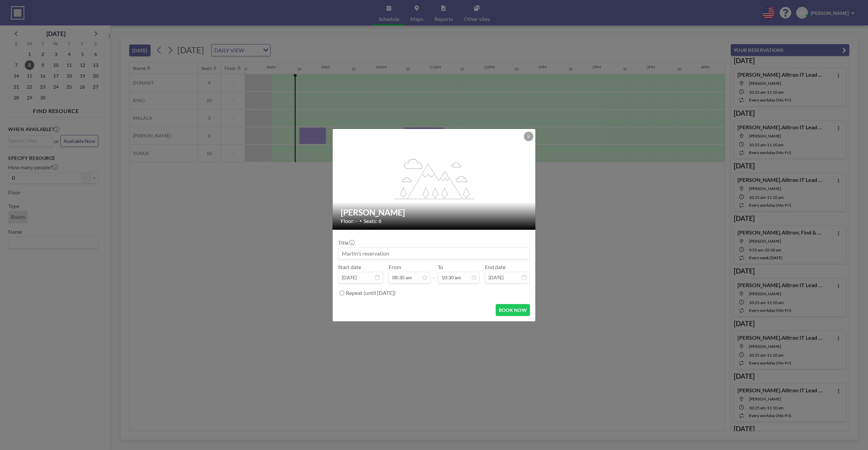 The width and height of the screenshot is (868, 450). I want to click on label: Start date, so click(350, 267).